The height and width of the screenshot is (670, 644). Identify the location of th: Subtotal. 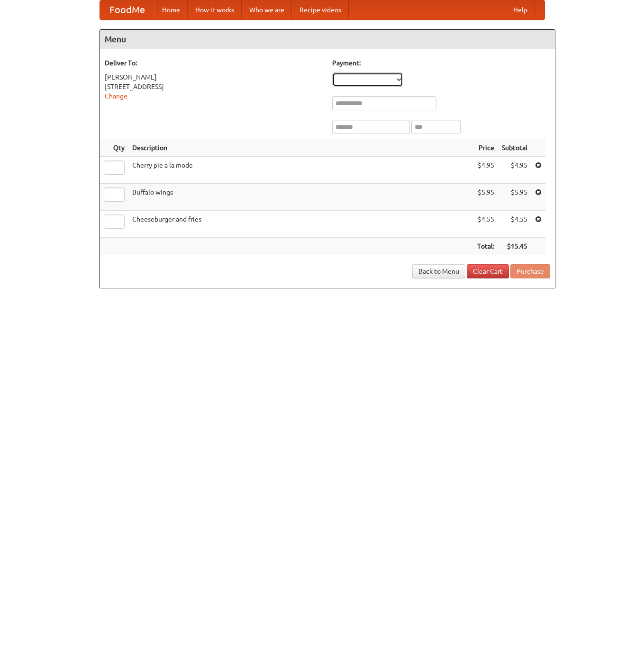
(515, 148).